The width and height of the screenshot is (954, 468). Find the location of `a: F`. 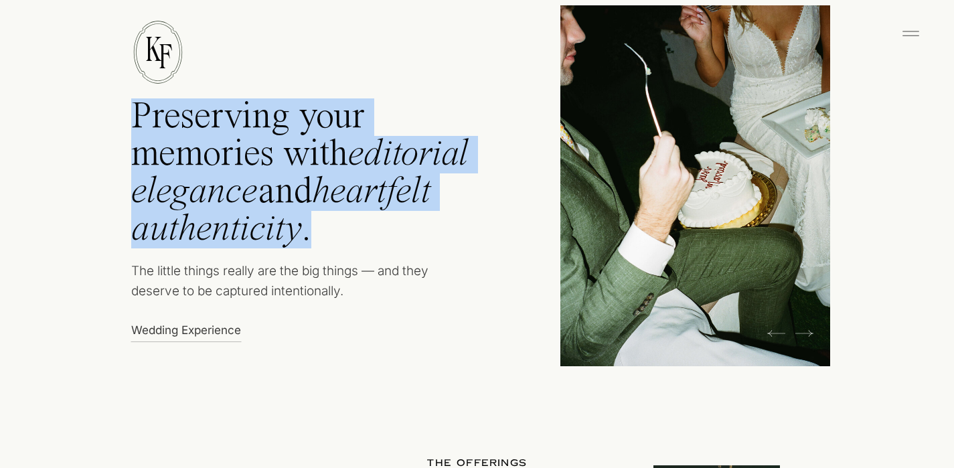

a: F is located at coordinates (165, 56).